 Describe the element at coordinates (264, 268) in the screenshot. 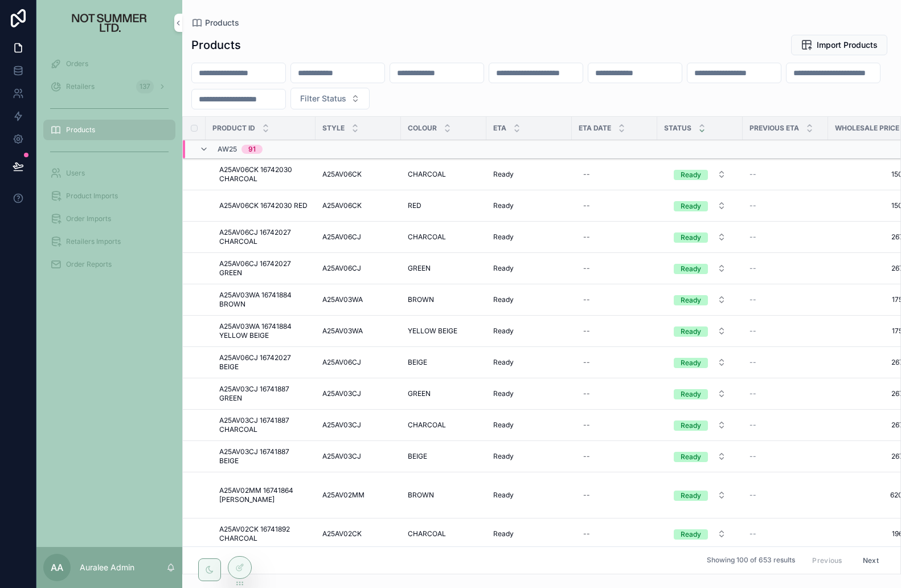

I see `span: A25AV06CJ 16742027 GREEN` at that location.